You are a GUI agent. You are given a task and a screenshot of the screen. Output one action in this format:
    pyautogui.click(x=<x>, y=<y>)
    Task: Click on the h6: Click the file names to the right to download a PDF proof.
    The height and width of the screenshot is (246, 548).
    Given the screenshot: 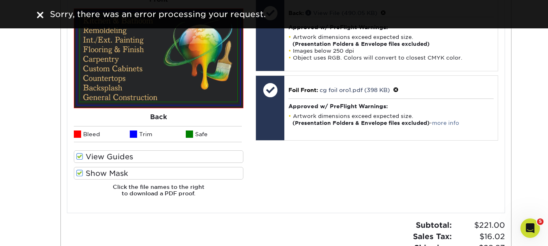 What is the action you would take?
    pyautogui.click(x=159, y=193)
    